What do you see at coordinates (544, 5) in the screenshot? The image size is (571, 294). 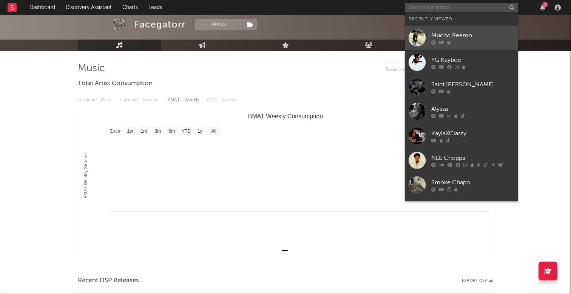 I see `div: 2` at bounding box center [544, 5].